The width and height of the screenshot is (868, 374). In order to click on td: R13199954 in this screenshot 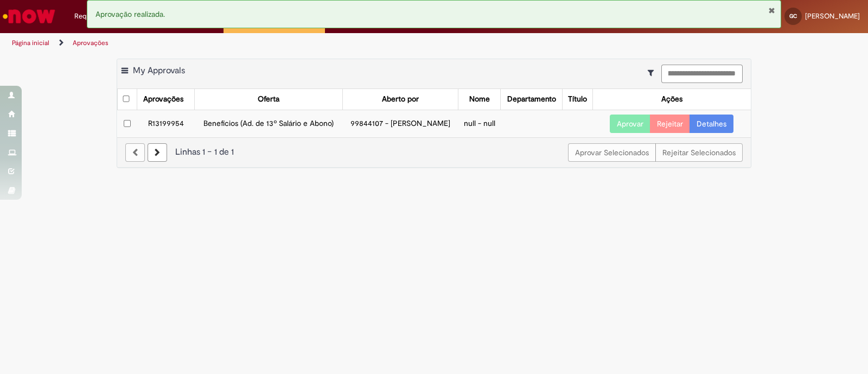, I will do `click(166, 124)`.